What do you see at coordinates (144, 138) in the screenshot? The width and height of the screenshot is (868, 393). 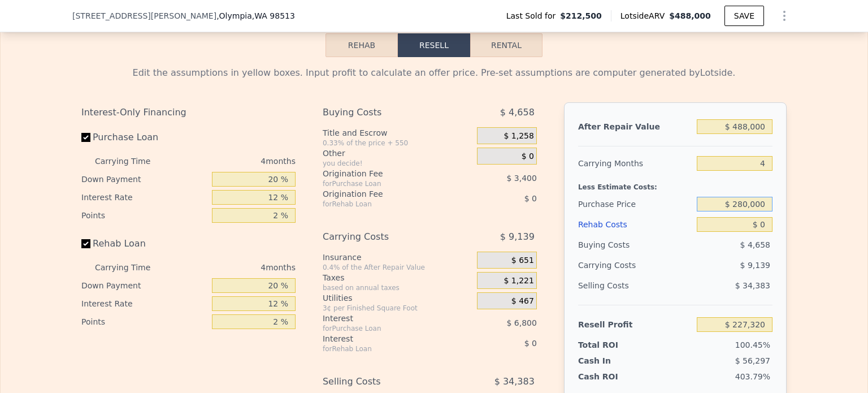 I see `label: Purchase Loan` at bounding box center [144, 138].